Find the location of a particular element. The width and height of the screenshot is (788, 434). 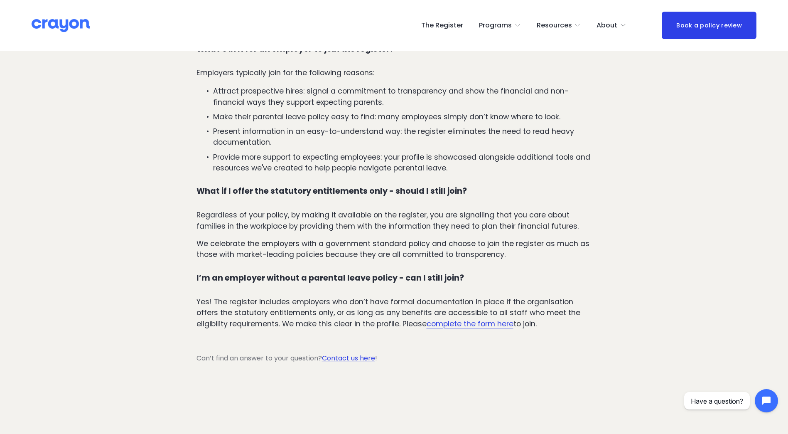

p: Can’t find an answer to your question? ! is located at coordinates (394, 358).